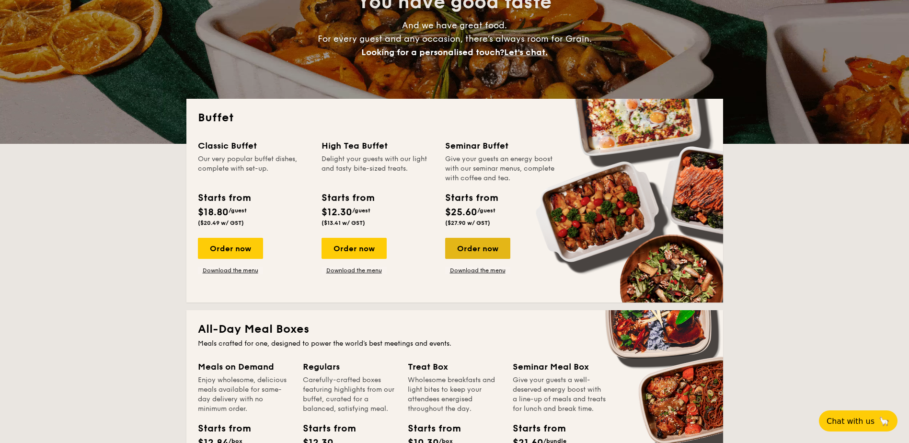 This screenshot has width=909, height=443. I want to click on span: $18.80, so click(213, 212).